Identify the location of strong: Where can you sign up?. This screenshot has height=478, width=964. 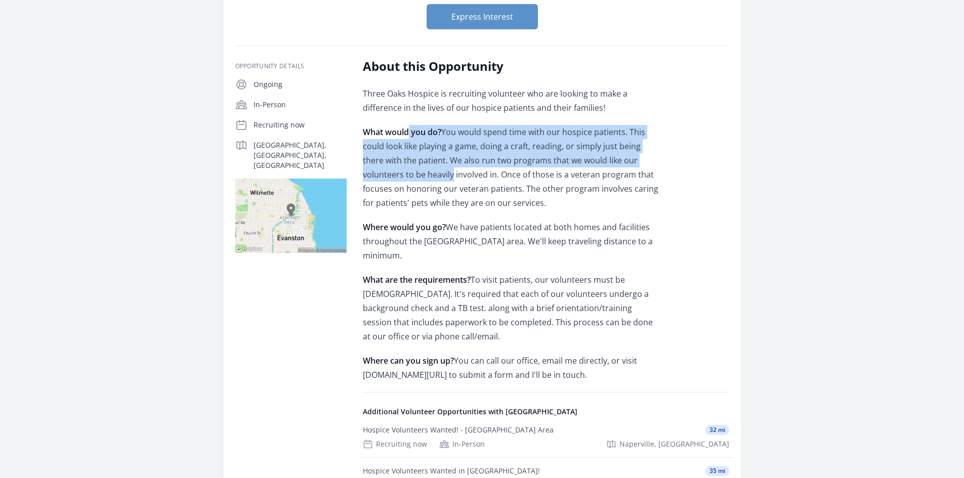
(408, 361).